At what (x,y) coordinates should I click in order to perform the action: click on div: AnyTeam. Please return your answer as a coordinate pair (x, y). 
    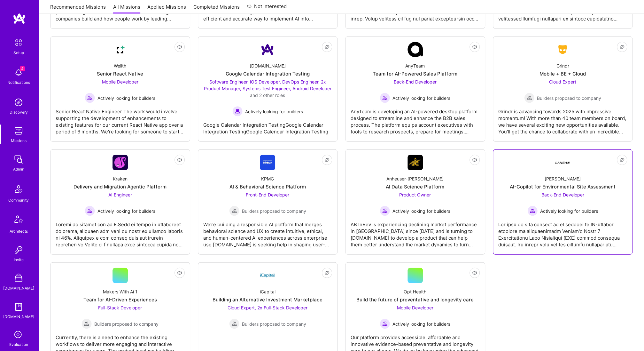
    Looking at the image, I should click on (415, 66).